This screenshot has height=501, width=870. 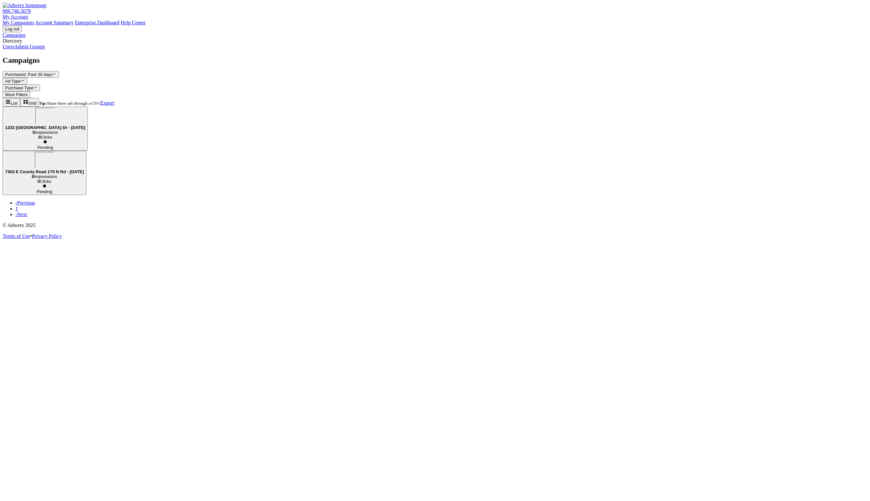 I want to click on a: Help Center, so click(x=133, y=22).